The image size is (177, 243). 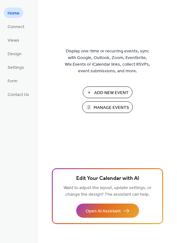 I want to click on button: Open AI Assistant, so click(x=107, y=211).